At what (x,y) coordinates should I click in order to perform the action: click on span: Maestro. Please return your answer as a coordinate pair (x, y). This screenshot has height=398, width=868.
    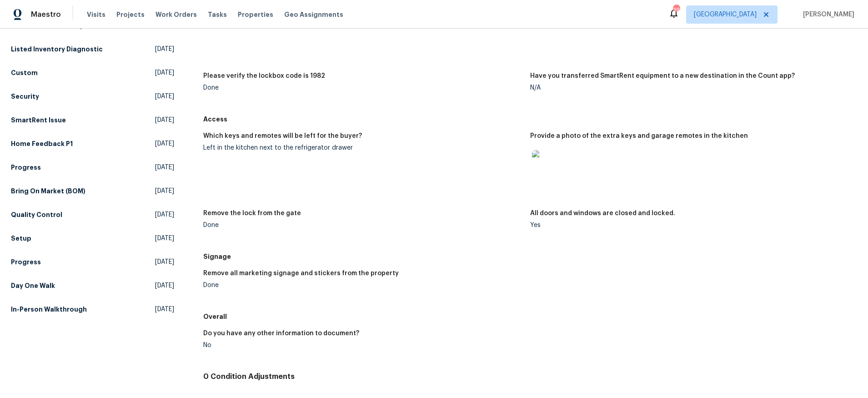
    Looking at the image, I should click on (46, 15).